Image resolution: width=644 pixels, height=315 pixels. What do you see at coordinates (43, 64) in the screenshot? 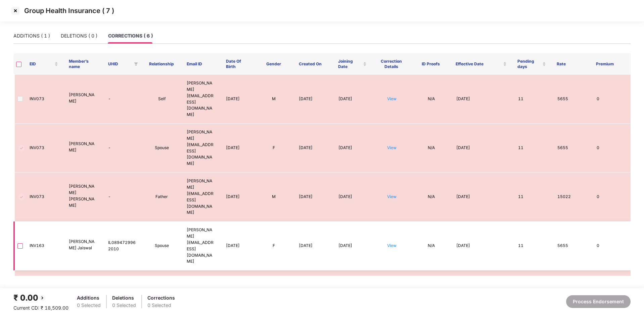
I see `th: EID` at bounding box center [43, 64].